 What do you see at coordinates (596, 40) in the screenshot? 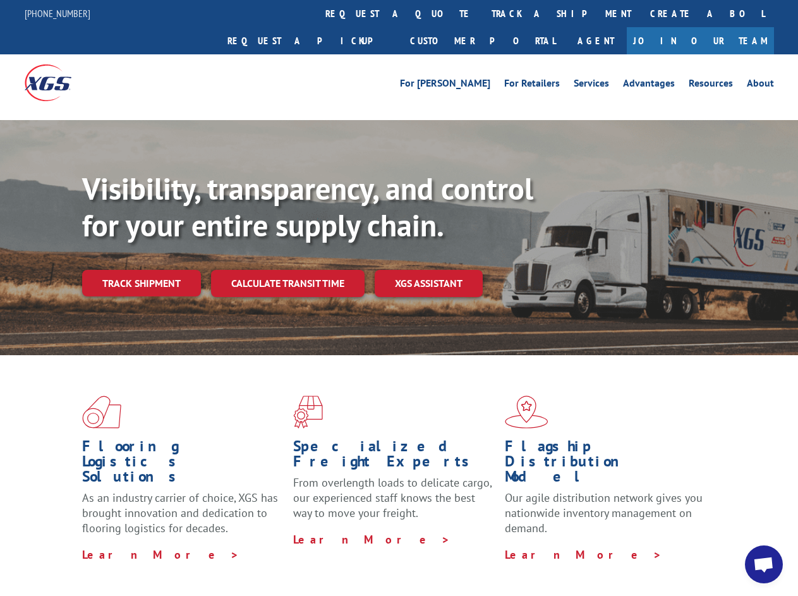
I see `a: Agent` at bounding box center [596, 40].